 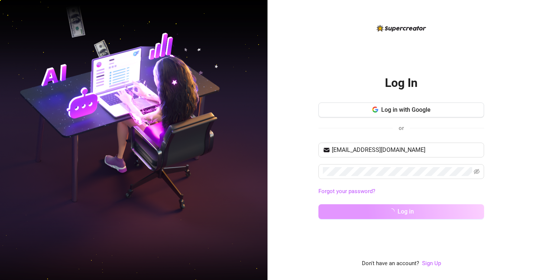 What do you see at coordinates (401, 212) in the screenshot?
I see `button: Log in` at bounding box center [401, 212].